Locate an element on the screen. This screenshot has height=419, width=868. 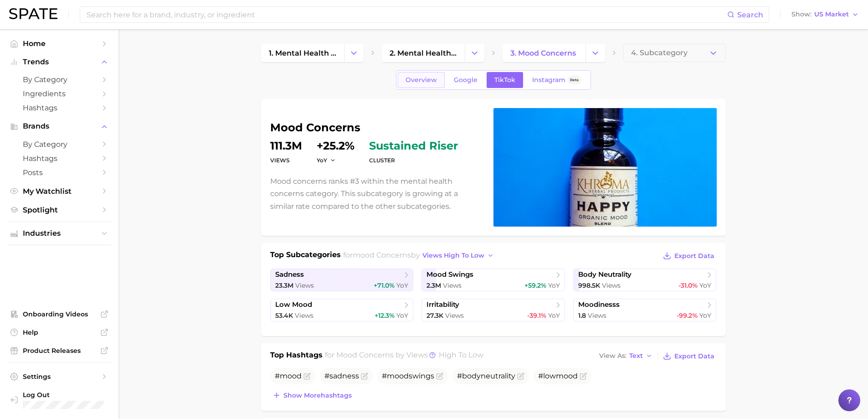
a: My Watchlist is located at coordinates (60, 191).